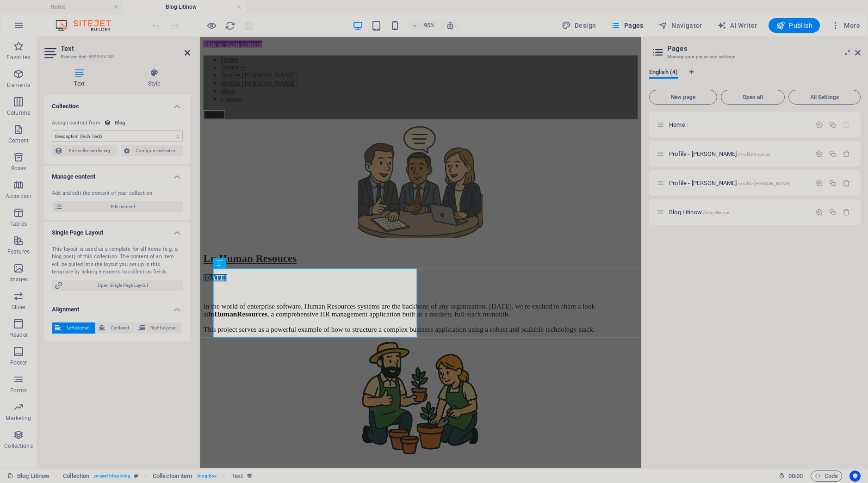 The height and width of the screenshot is (483, 868). What do you see at coordinates (19, 251) in the screenshot?
I see `p: Features` at bounding box center [19, 251].